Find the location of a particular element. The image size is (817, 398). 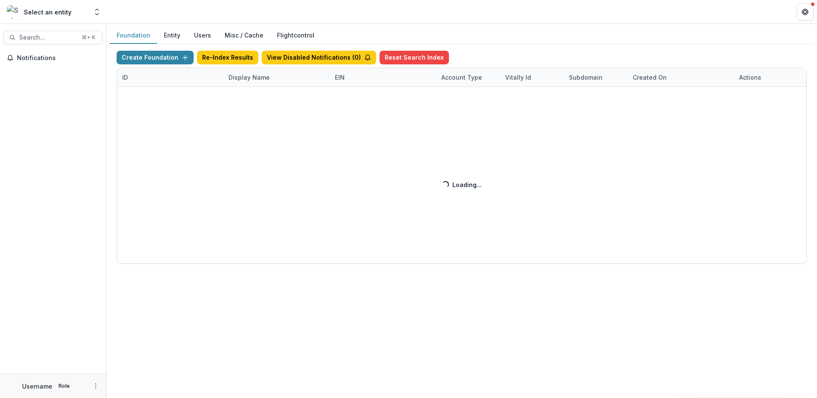

span: Notifications is located at coordinates (58, 58).